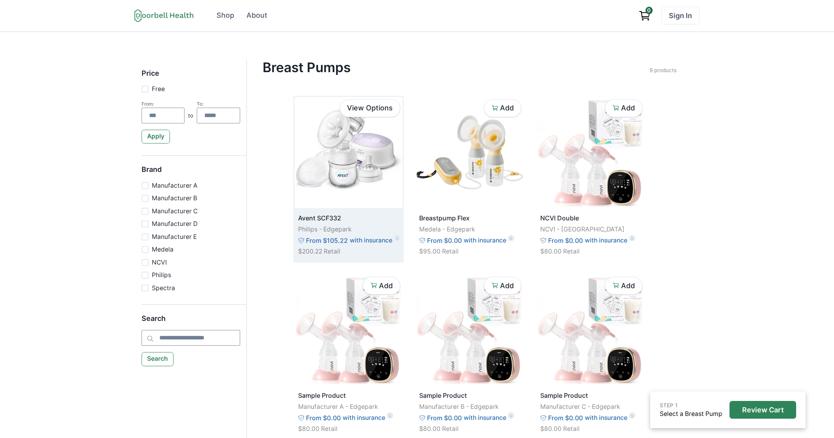 The height and width of the screenshot is (438, 834). What do you see at coordinates (456, 67) in the screenshot?
I see `h4: Breast Pumps` at bounding box center [456, 67].